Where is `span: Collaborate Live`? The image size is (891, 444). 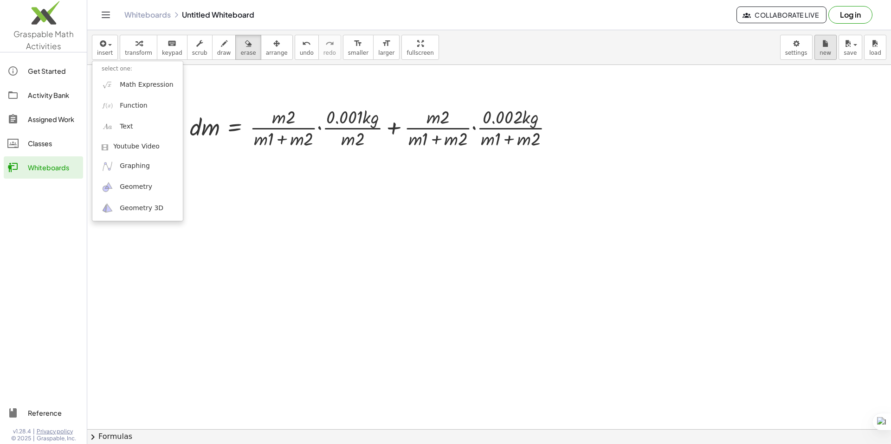
span: Collaborate Live is located at coordinates (782, 15).